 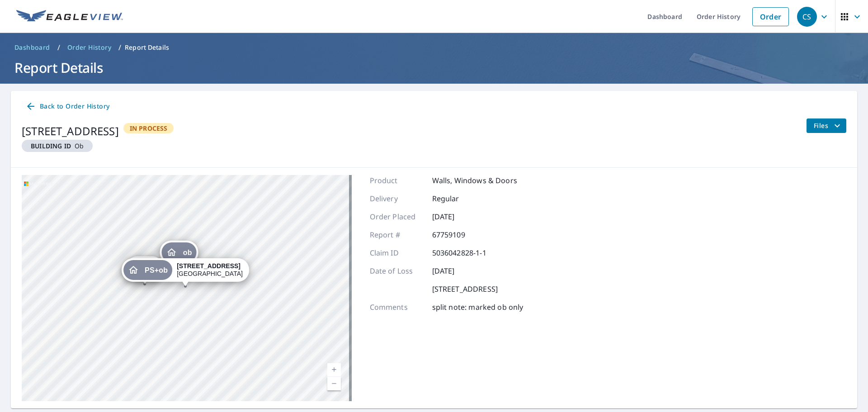 What do you see at coordinates (397, 180) in the screenshot?
I see `p: Product` at bounding box center [397, 180].